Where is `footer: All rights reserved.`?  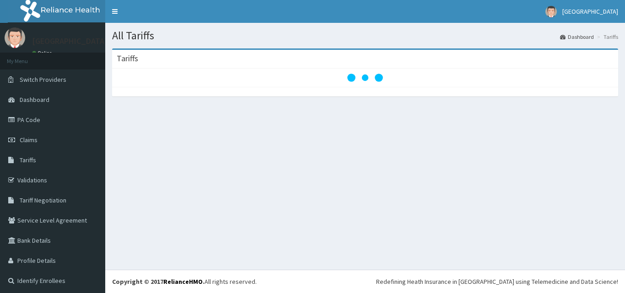 footer: All rights reserved. is located at coordinates (365, 281).